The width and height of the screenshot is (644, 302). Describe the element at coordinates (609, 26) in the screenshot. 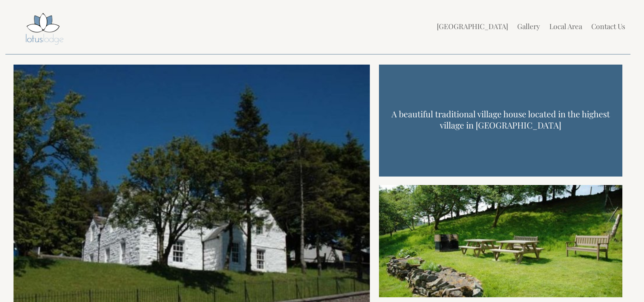

I see `a: Contact Us` at that location.